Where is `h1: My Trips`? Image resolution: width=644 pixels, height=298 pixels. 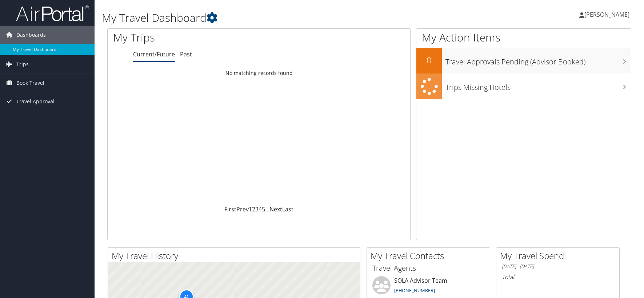
h1: My Trips is located at coordinates (196, 38).